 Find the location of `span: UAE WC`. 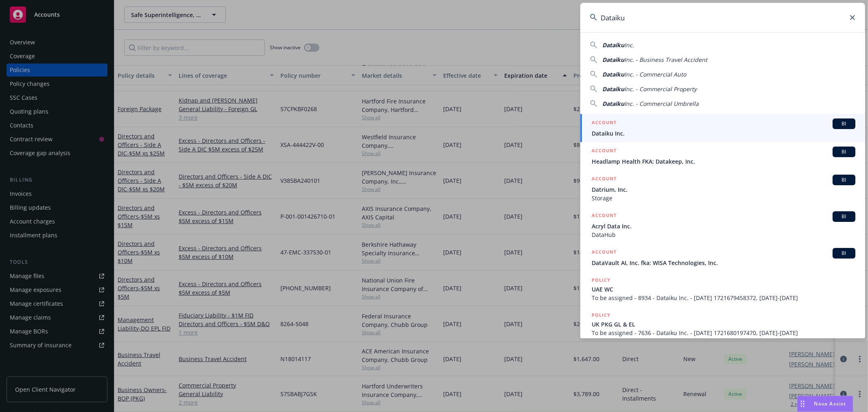

span: UAE WC is located at coordinates (724, 289).